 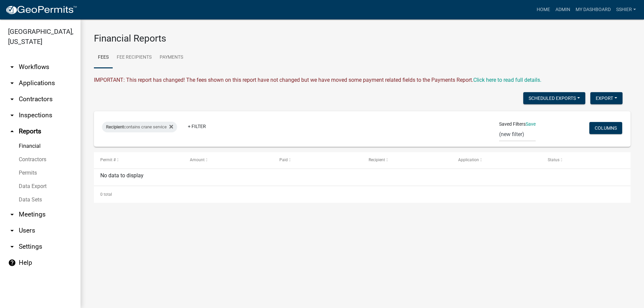 I want to click on datatable-header-cell: Application, so click(x=496, y=160).